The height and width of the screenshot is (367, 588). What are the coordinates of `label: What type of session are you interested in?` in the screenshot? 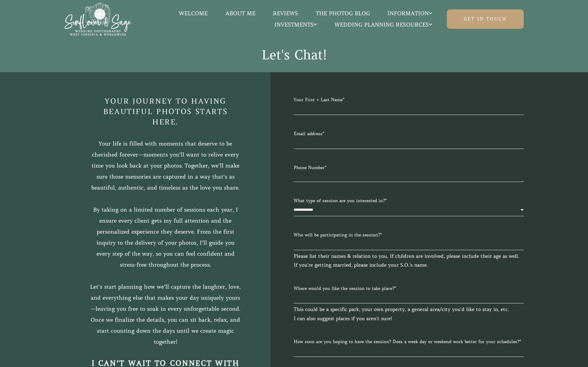 It's located at (409, 202).